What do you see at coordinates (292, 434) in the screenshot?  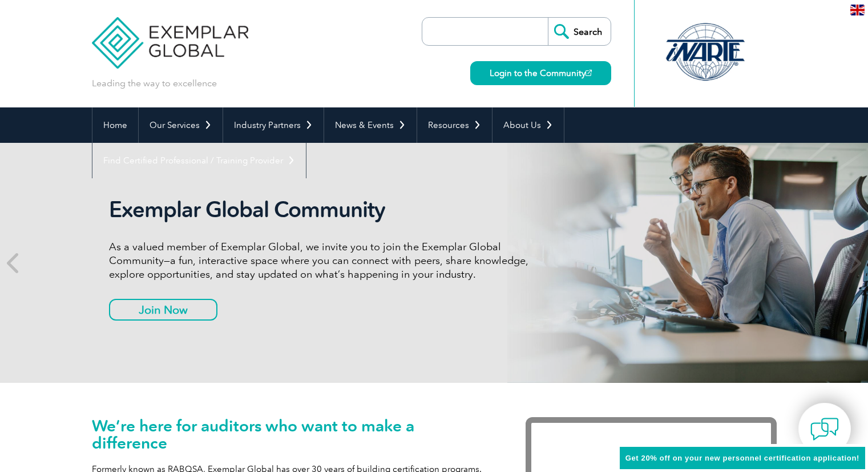 I see `h1: We’re here for auditors who want to make a difference` at bounding box center [292, 434].